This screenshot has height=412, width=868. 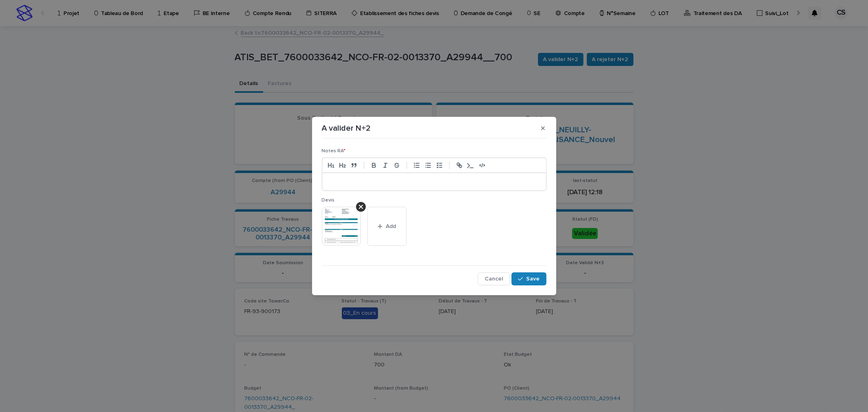 What do you see at coordinates (334, 151) in the screenshot?
I see `span: Notes RA` at bounding box center [334, 151].